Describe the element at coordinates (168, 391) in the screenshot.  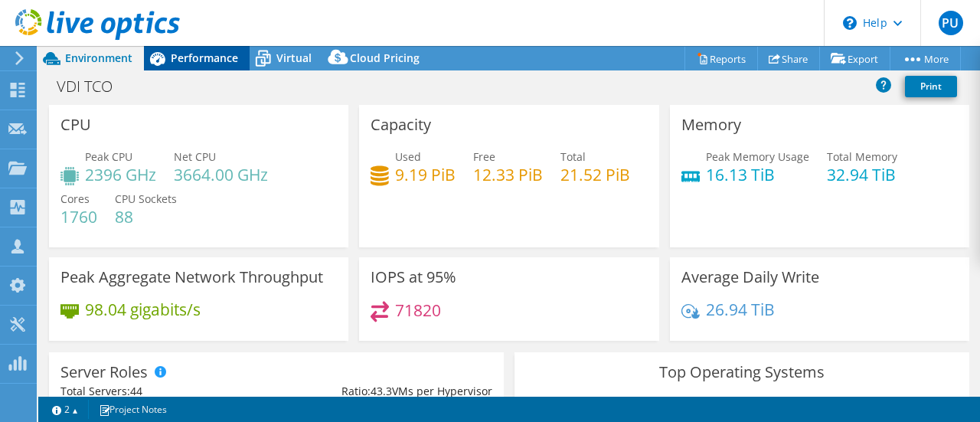
I see `div: Total Servers:` at that location.